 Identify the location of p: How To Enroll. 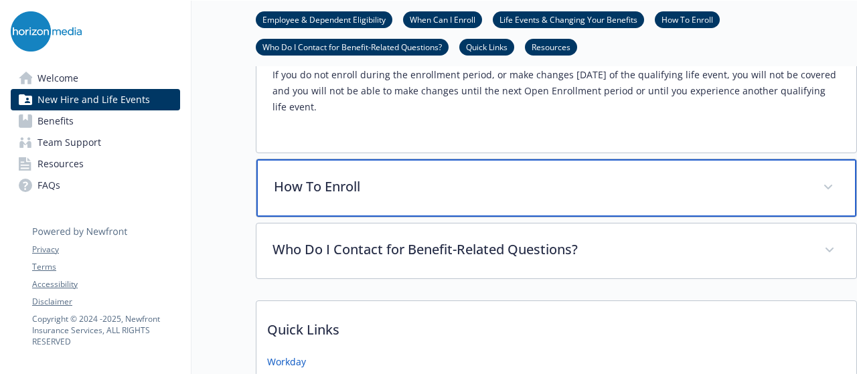
(540, 187).